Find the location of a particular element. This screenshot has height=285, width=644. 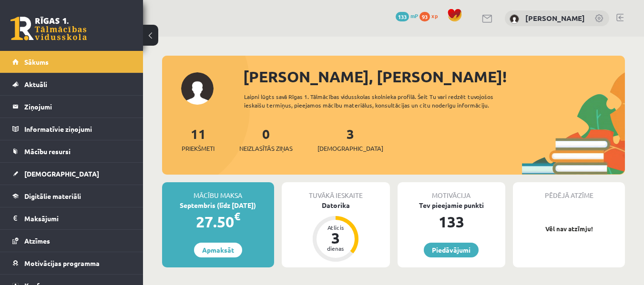

p: Vēl nav atzīmju! is located at coordinates (568, 229).